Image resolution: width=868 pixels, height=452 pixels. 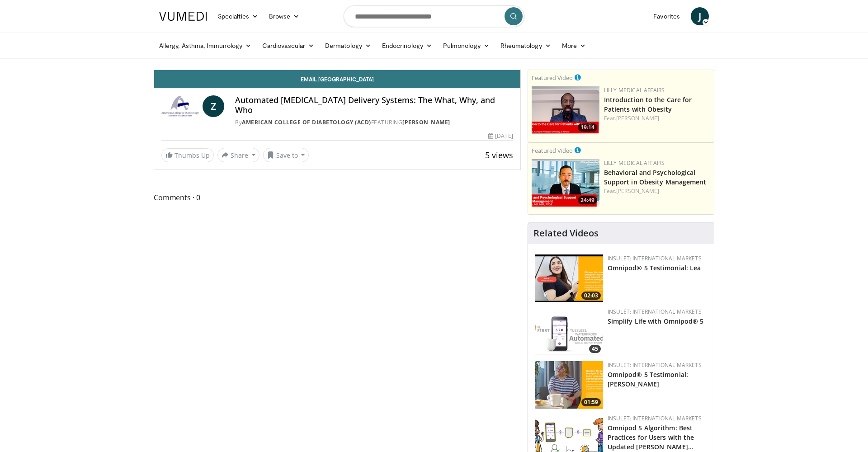 What do you see at coordinates (700, 16) in the screenshot?
I see `span: J` at bounding box center [700, 16].